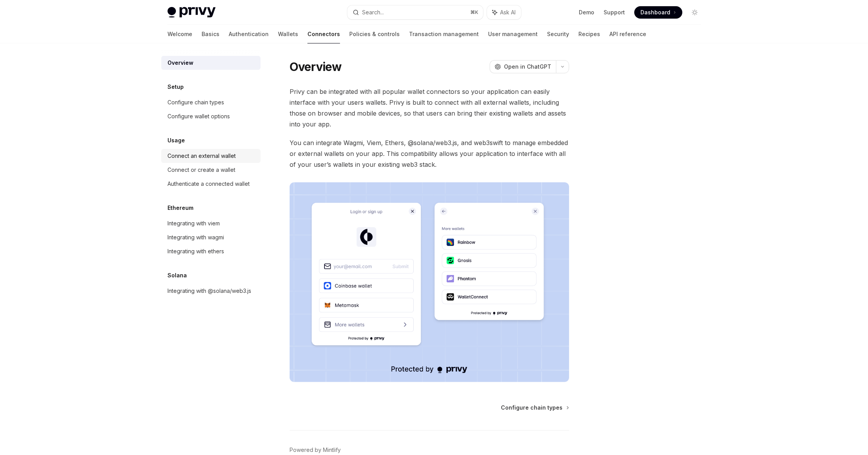 The image size is (868, 455). Describe the element at coordinates (614, 13) in the screenshot. I see `a: Support` at that location.